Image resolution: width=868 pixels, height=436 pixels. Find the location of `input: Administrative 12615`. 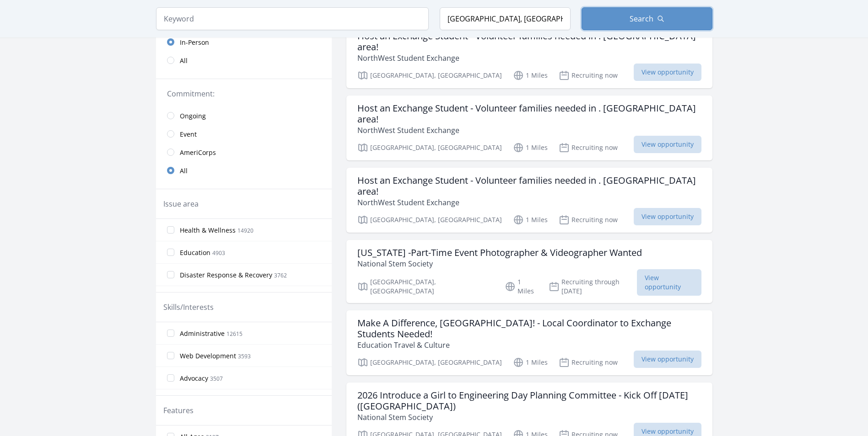

input: Administrative 12615 is located at coordinates (170, 334).